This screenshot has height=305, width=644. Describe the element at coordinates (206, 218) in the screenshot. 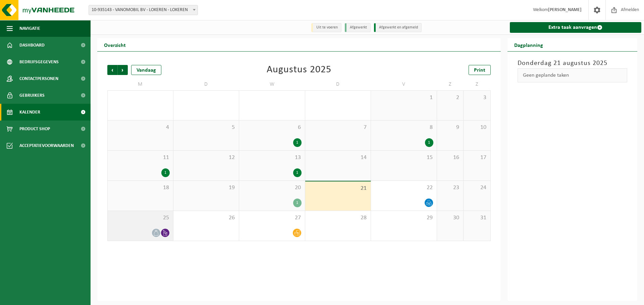

I see `span: 26` at that location.